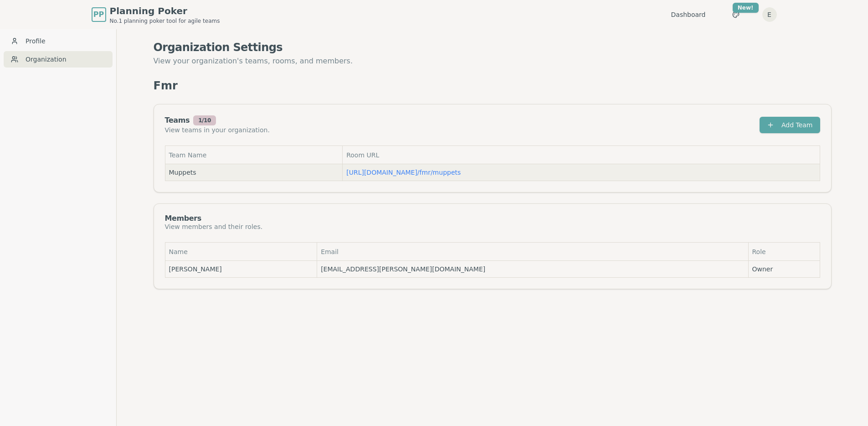  What do you see at coordinates (58, 59) in the screenshot?
I see `a: Organization` at bounding box center [58, 59].